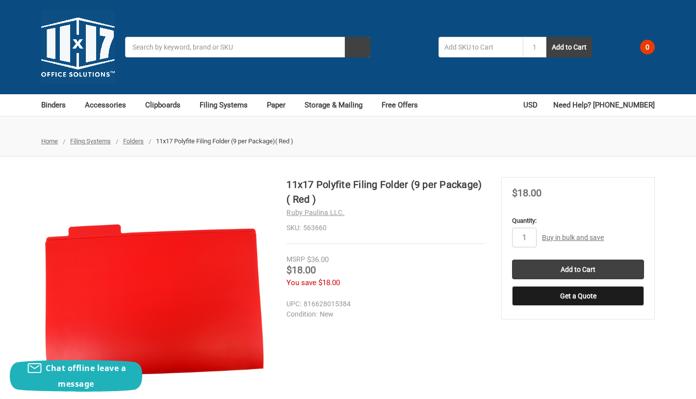 This screenshot has width=696, height=399. Describe the element at coordinates (110, 105) in the screenshot. I see `a: Accessories` at that location.